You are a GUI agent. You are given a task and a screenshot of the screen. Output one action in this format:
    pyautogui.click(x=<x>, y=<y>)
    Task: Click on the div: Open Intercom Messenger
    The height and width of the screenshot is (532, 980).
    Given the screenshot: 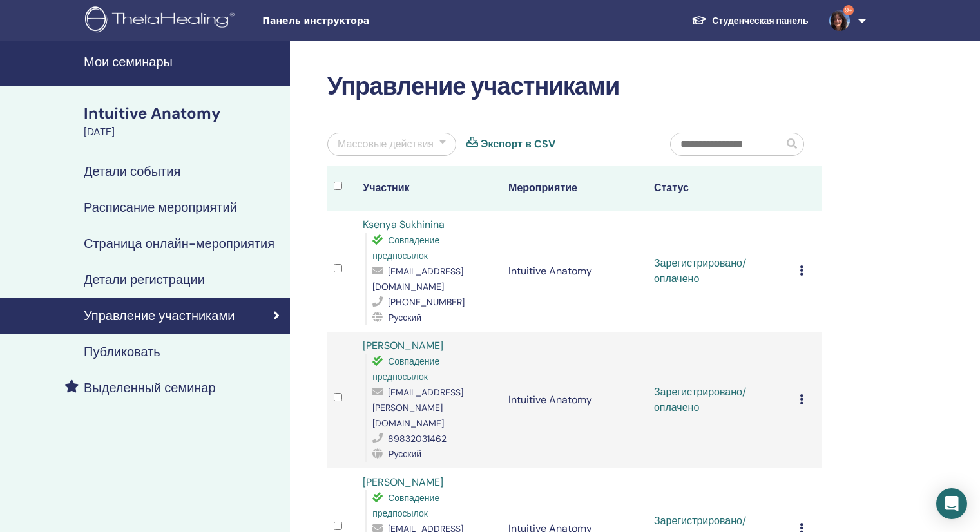 What is the action you would take?
    pyautogui.click(x=951, y=503)
    